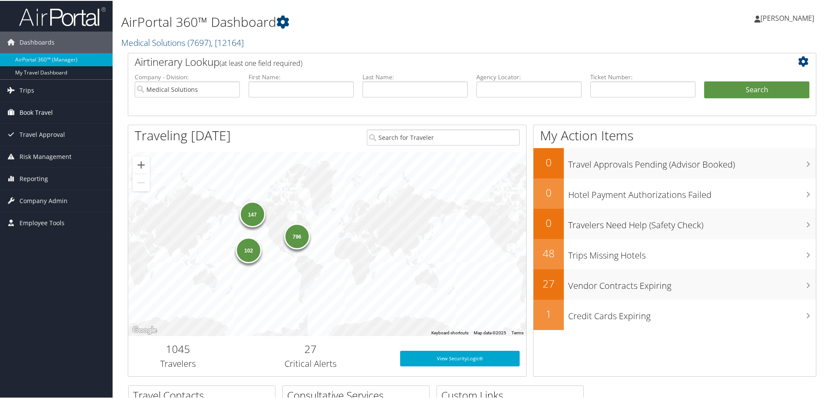  Describe the element at coordinates (36, 112) in the screenshot. I see `span: Book Travel` at that location.